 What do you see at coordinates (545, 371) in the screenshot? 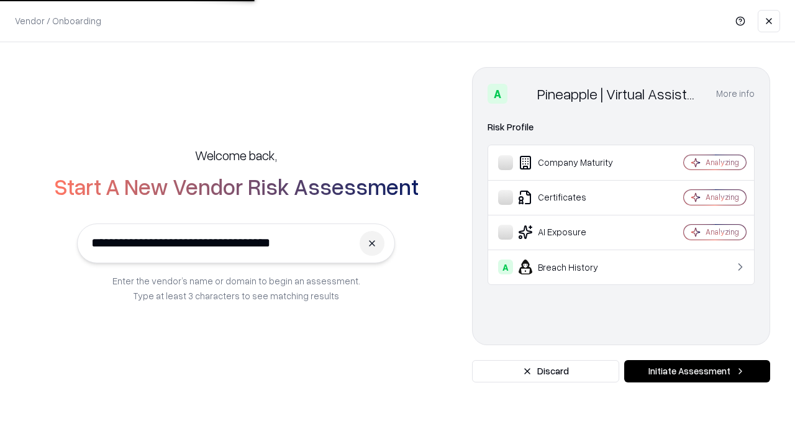
I see `button: Discard` at bounding box center [545, 371].